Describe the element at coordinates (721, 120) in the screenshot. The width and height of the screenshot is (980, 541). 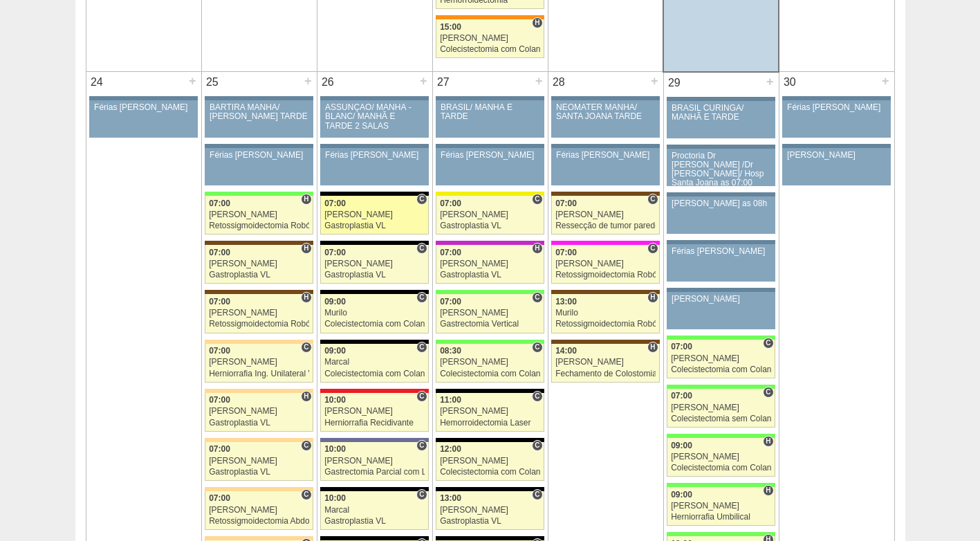
I see `a: BRASIL CURINGA/ MANHÃ E TARDE` at that location.